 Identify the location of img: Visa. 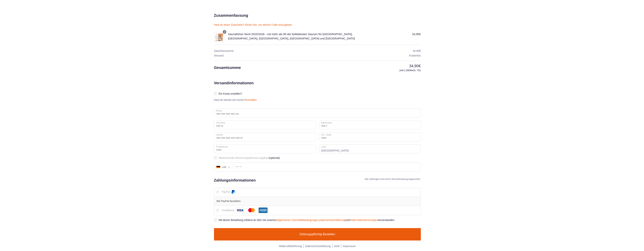
(240, 210).